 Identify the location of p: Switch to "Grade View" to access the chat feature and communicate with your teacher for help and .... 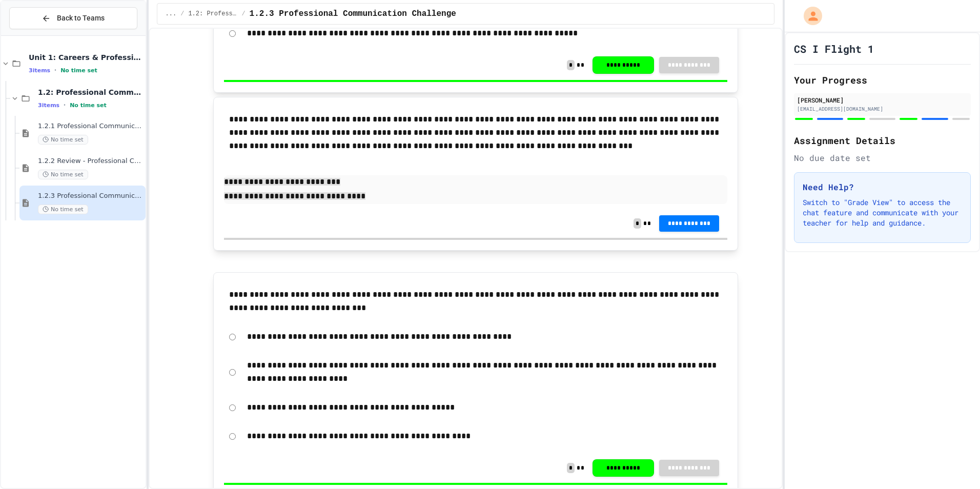
(882, 213).